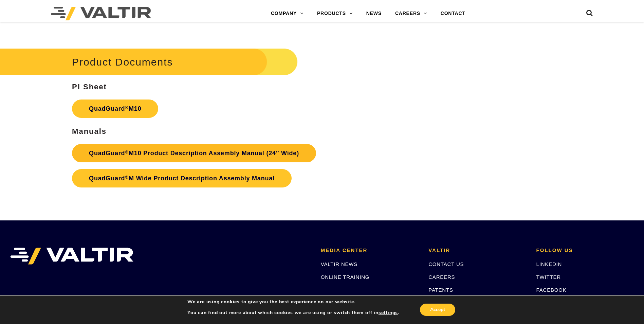 This screenshot has height=324, width=644. What do you see at coordinates (182, 178) in the screenshot?
I see `a: QuadGuard®M Wide Product Description Assembly Manual` at bounding box center [182, 178].